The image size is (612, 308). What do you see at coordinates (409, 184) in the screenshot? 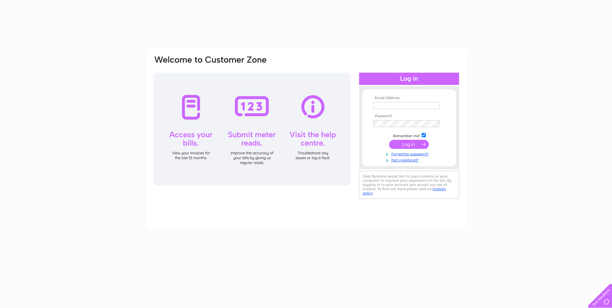
I see `div: Clear Business would like to place cookies on your computer to improve your experience of the sit...` at bounding box center [409, 184].